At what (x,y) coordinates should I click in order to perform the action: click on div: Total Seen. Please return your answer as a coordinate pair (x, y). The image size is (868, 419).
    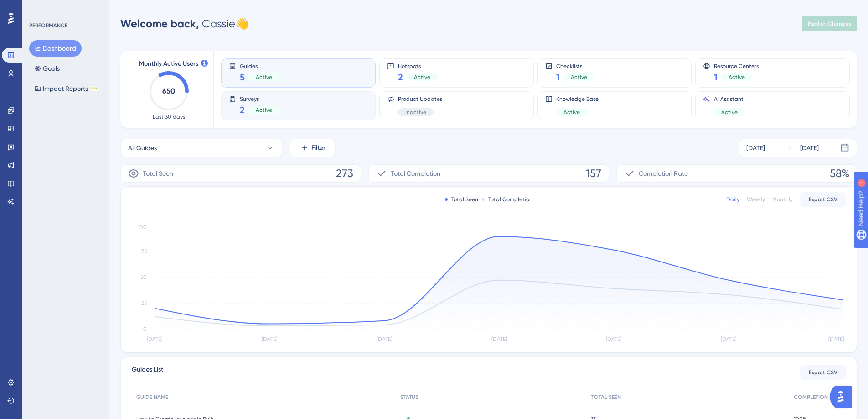
    Looking at the image, I should click on (461, 200).